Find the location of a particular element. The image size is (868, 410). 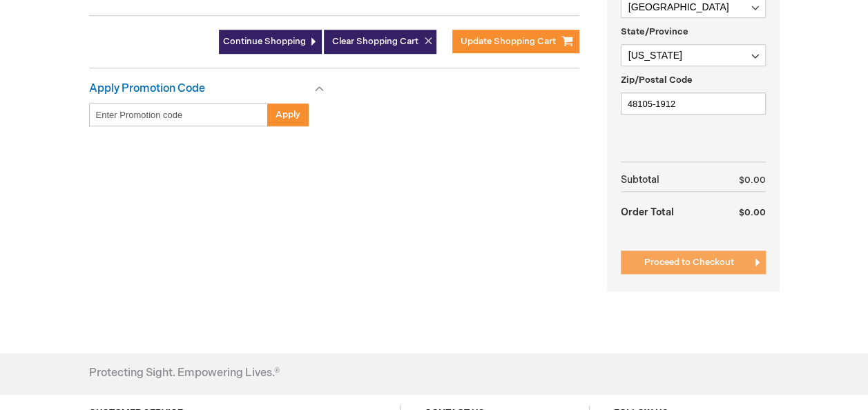

span: State/Province is located at coordinates (655, 32).